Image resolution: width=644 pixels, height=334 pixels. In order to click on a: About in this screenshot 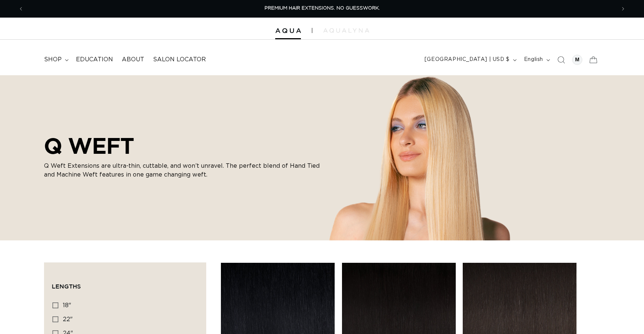, I will do `click(133, 60)`.